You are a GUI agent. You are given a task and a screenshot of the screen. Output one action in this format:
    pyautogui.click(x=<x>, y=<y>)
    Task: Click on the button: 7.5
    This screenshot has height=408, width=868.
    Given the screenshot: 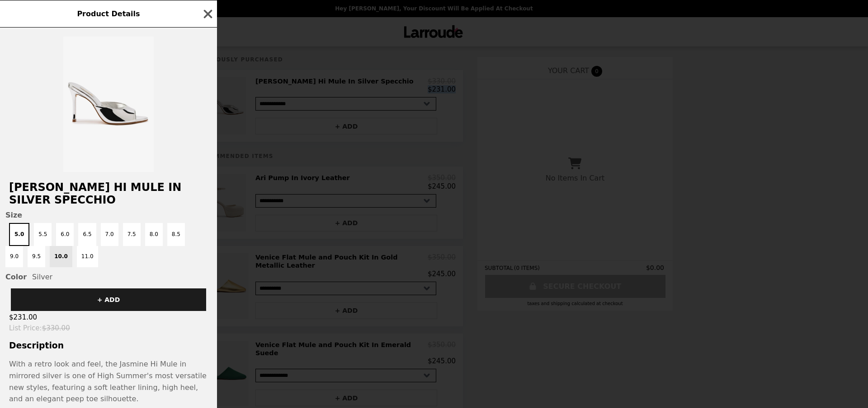 What is the action you would take?
    pyautogui.click(x=131, y=234)
    